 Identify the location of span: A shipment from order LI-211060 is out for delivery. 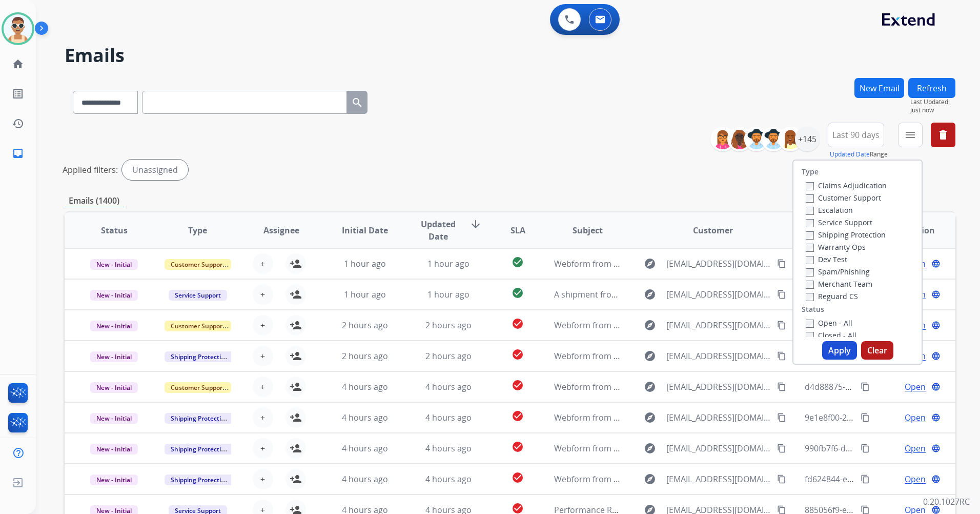
(653, 295).